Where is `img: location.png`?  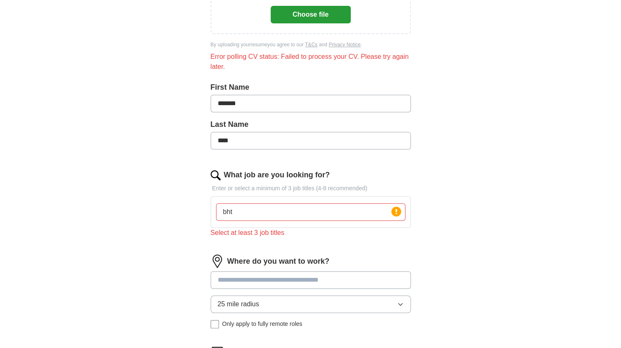
img: location.png is located at coordinates (217, 261).